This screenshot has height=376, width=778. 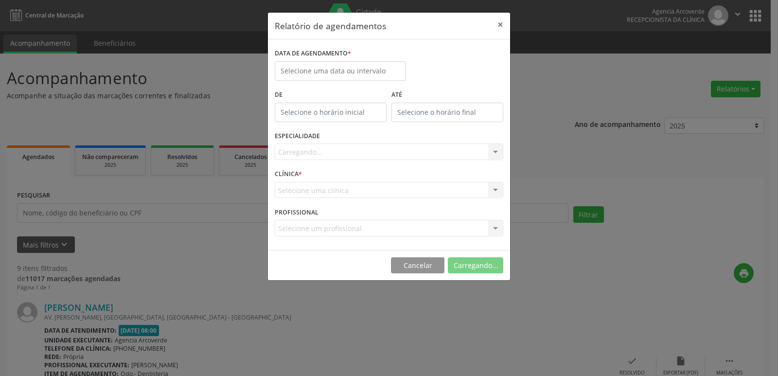 What do you see at coordinates (297, 212) in the screenshot?
I see `label: PROFISSIONAL` at bounding box center [297, 212].